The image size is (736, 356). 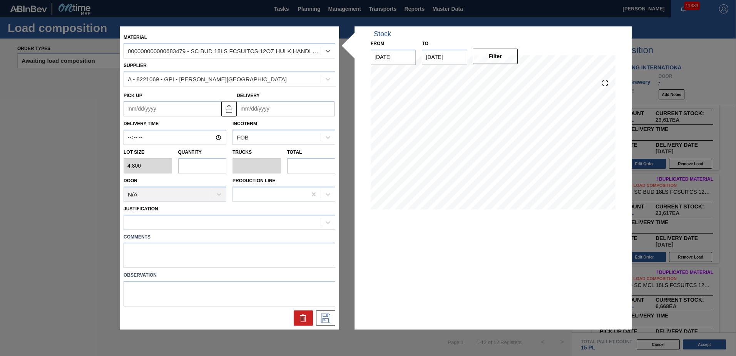 What do you see at coordinates (229, 275) in the screenshot?
I see `label: Observation` at bounding box center [229, 275].